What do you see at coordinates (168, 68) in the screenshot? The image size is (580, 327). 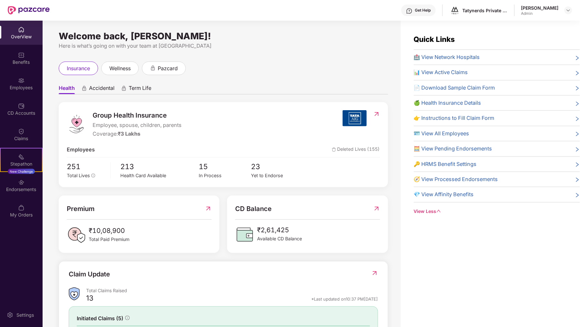 I see `span: pazcard` at bounding box center [168, 68].